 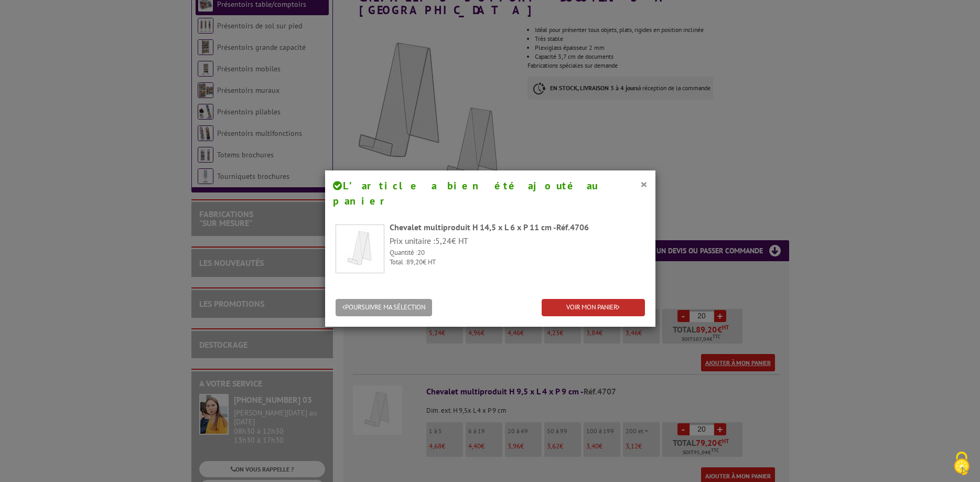 What do you see at coordinates (517, 228) in the screenshot?
I see `div: Chevalet multiproduit H 14,5 x L 6 x P 11 cm -` at bounding box center [517, 228].